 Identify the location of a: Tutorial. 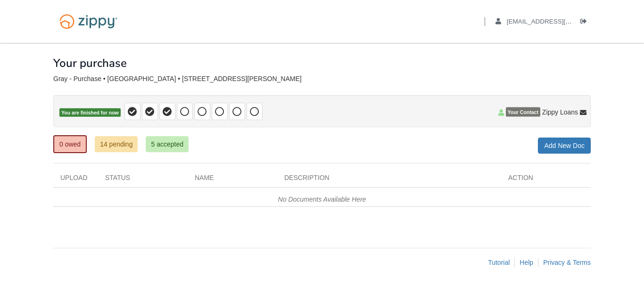
(499, 263).